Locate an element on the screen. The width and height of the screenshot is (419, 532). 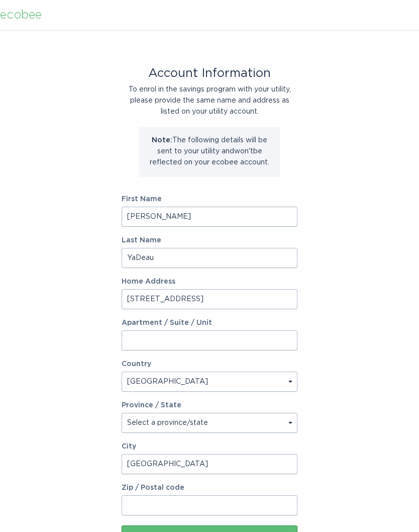
div: Account Information is located at coordinates (210, 74).